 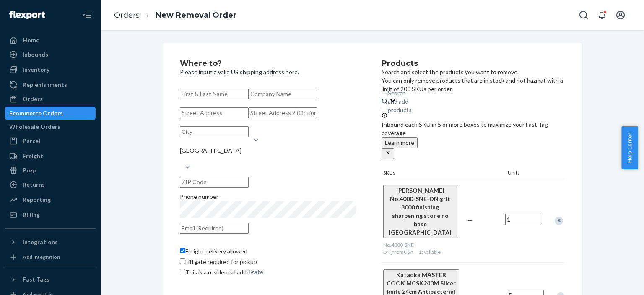 What do you see at coordinates (399, 142) in the screenshot?
I see `button: Learn more` at bounding box center [399, 142].